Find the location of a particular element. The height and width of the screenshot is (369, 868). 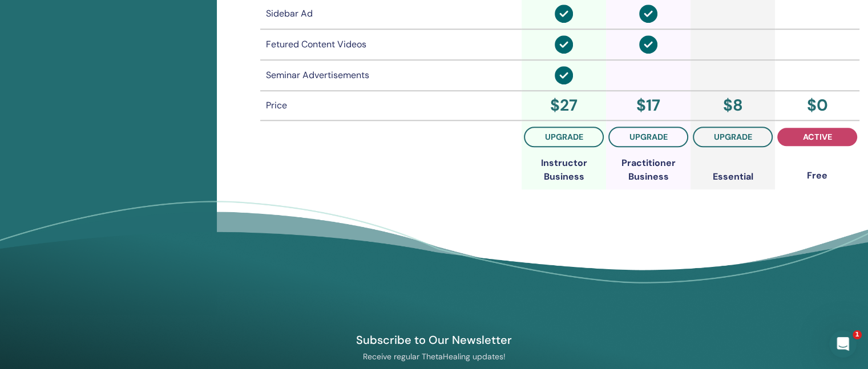

div: Practitioner Business is located at coordinates (648, 170).